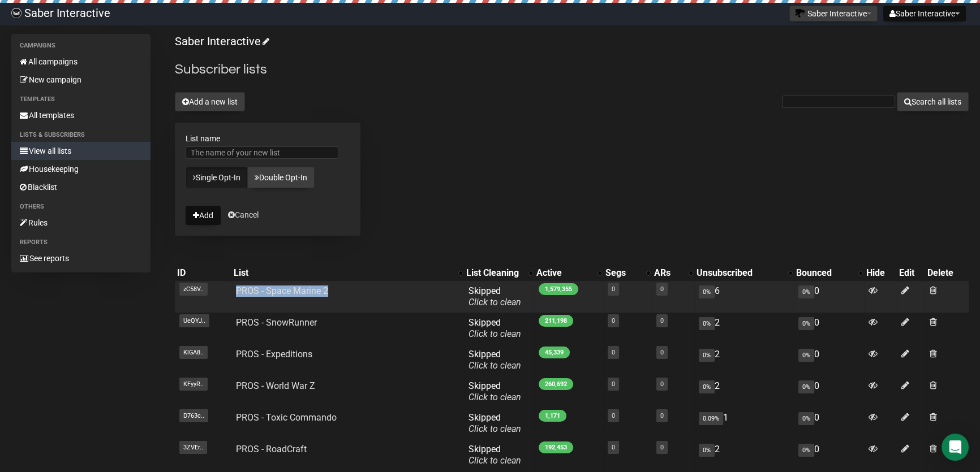  What do you see at coordinates (744, 297) in the screenshot?
I see `td: 6` at bounding box center [744, 297].